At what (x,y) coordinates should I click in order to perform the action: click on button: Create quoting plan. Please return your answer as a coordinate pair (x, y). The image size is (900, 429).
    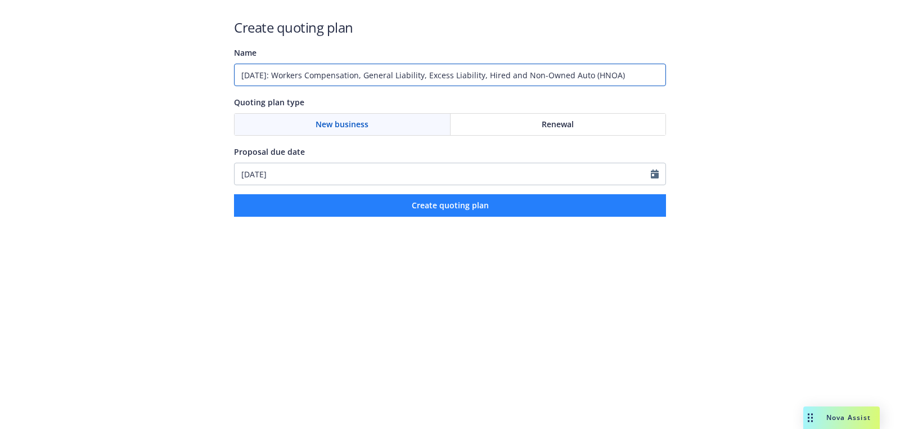
    Looking at the image, I should click on (450, 205).